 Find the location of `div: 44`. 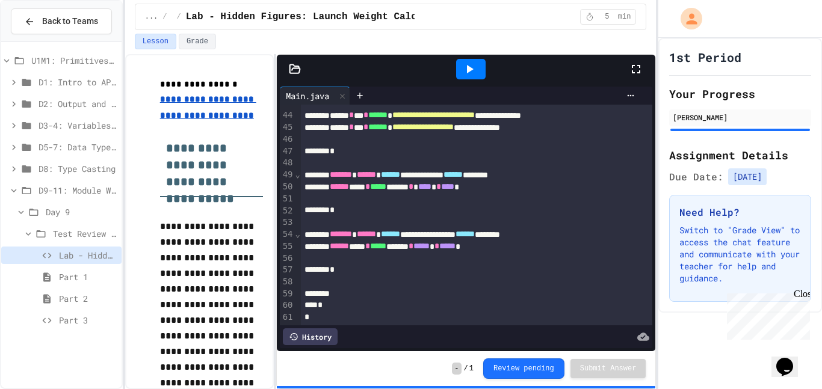

div: 44 is located at coordinates (287, 115).